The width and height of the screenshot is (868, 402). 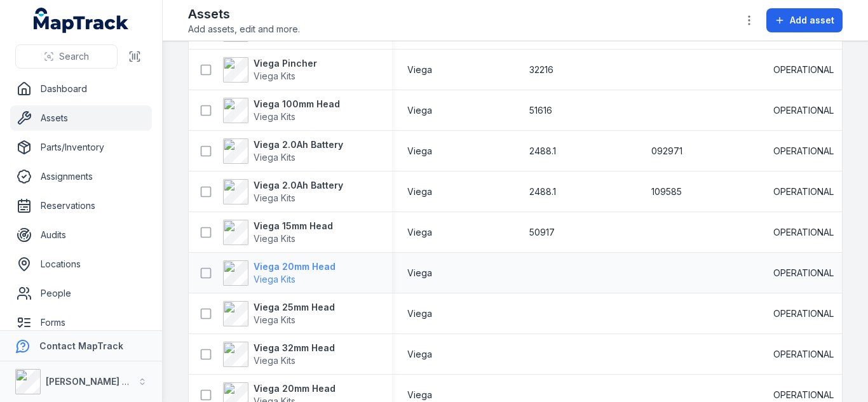 What do you see at coordinates (667, 151) in the screenshot?
I see `span: 092971` at bounding box center [667, 151].